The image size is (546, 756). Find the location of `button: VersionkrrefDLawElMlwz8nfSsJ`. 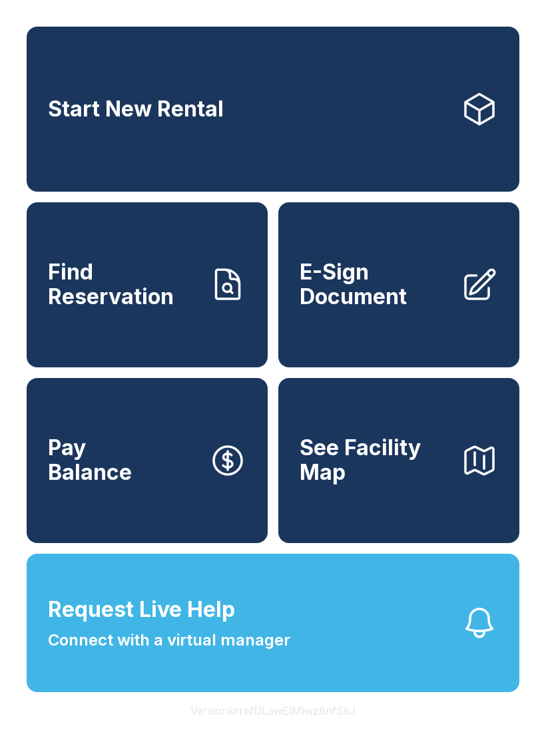

button: VersionkrrefDLawElMlwz8nfSsJ is located at coordinates (273, 711).